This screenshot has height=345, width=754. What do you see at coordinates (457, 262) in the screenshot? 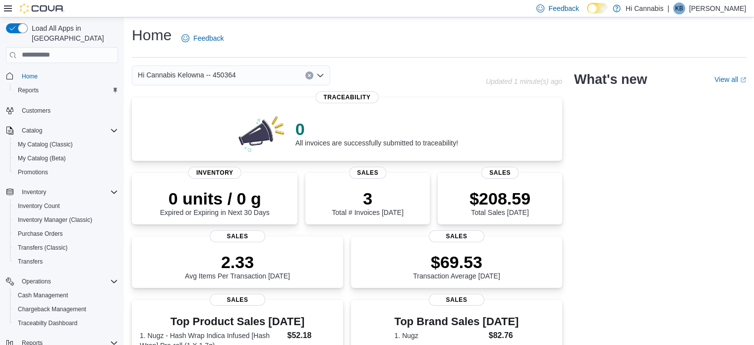
I see `p: $69.53` at bounding box center [457, 262].